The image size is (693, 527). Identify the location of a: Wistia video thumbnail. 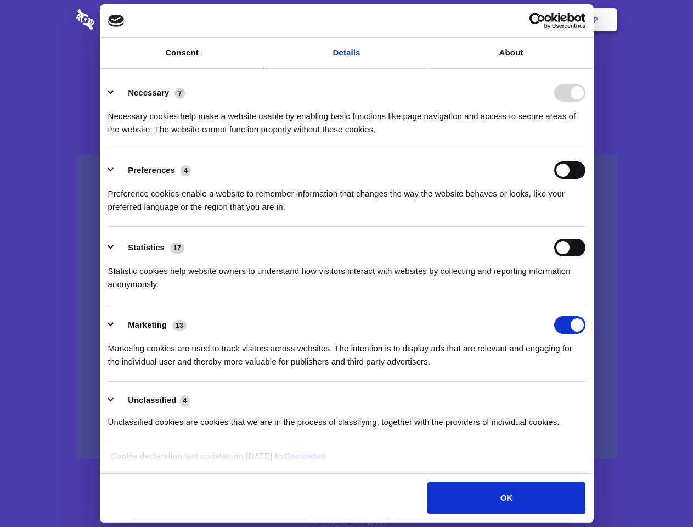
(347, 307).